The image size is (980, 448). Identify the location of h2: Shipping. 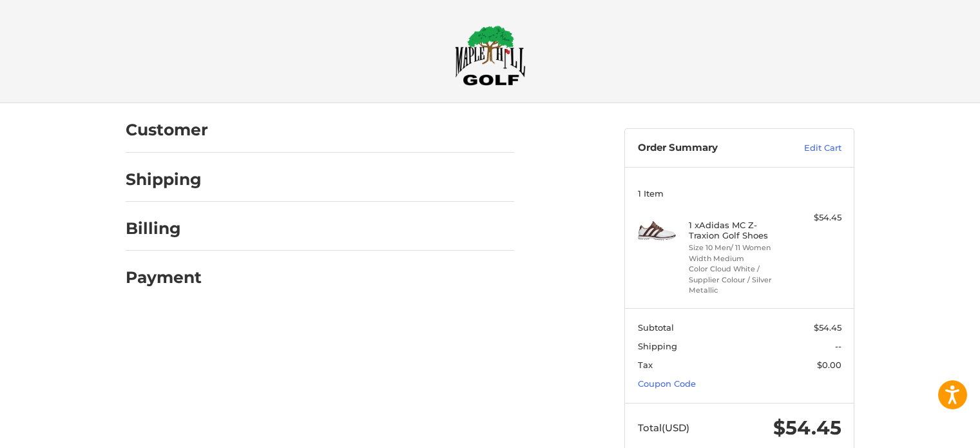
(164, 180).